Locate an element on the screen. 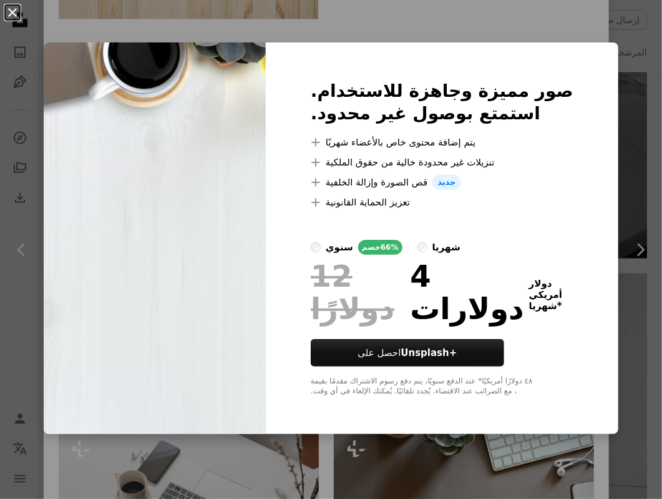  input: سنويخصم66% is located at coordinates (316, 247).